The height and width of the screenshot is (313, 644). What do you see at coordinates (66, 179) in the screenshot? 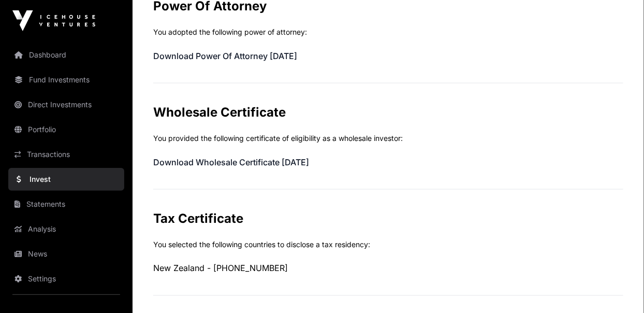
I see `a: Invest` at bounding box center [66, 179].